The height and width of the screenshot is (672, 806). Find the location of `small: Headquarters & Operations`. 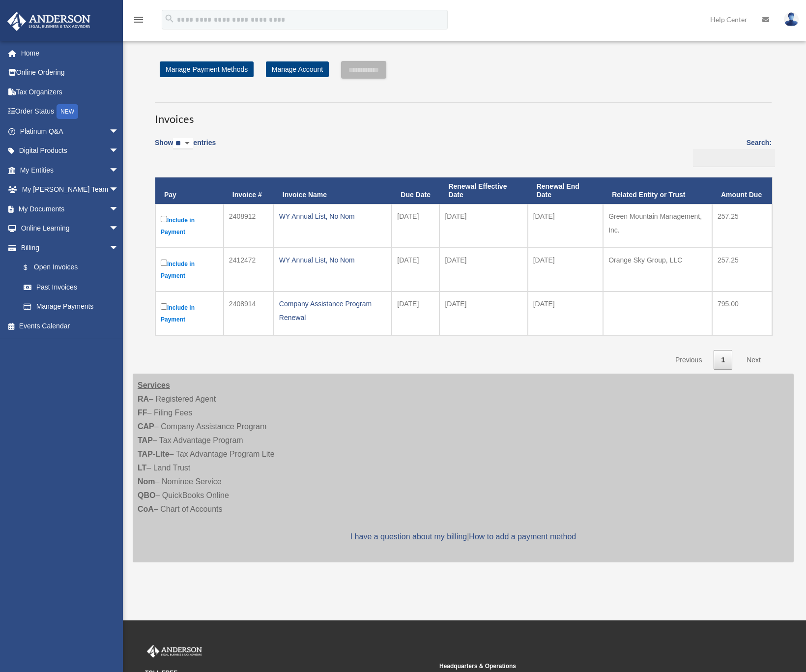

small: Headquarters & Operations is located at coordinates (583, 666).